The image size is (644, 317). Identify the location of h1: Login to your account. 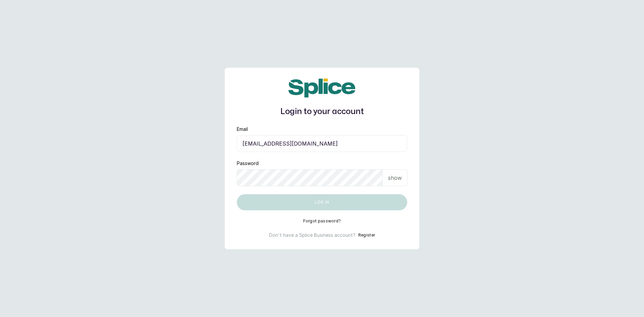
(322, 112).